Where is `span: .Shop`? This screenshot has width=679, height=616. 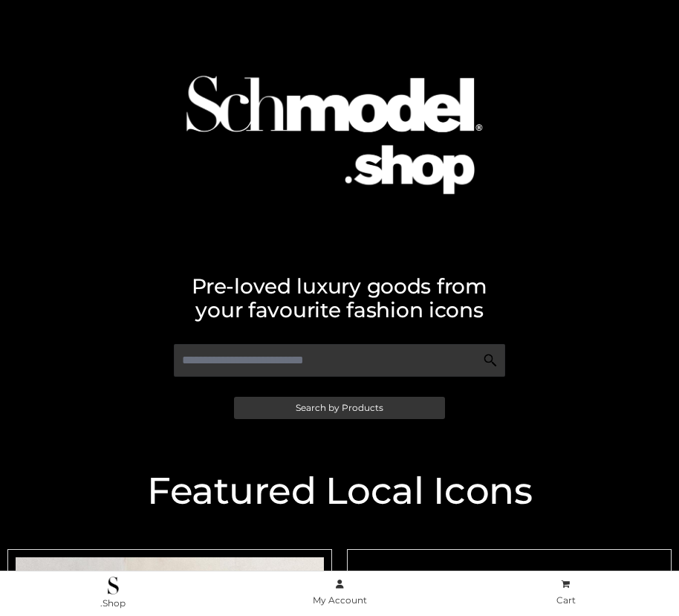 span: .Shop is located at coordinates (113, 603).